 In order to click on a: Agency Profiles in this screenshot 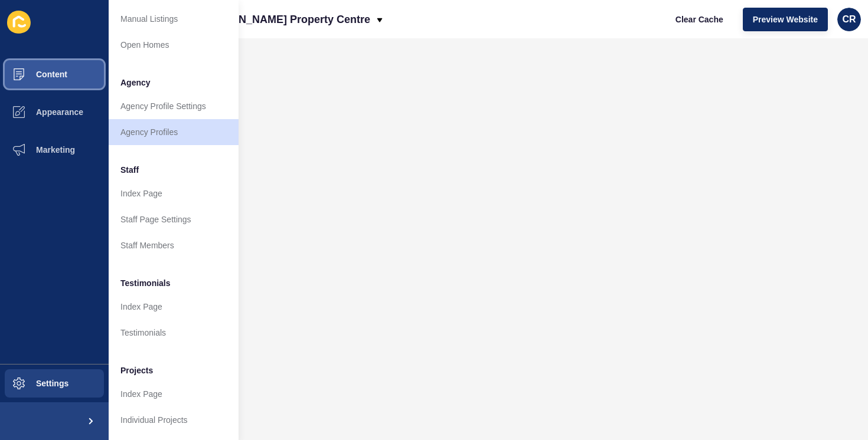, I will do `click(174, 132)`.